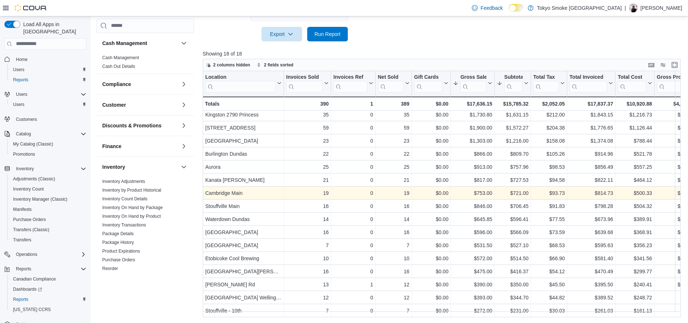 This screenshot has height=323, width=688. What do you see at coordinates (48, 199) in the screenshot?
I see `span: Inventory Manager (Classic)` at bounding box center [48, 199].